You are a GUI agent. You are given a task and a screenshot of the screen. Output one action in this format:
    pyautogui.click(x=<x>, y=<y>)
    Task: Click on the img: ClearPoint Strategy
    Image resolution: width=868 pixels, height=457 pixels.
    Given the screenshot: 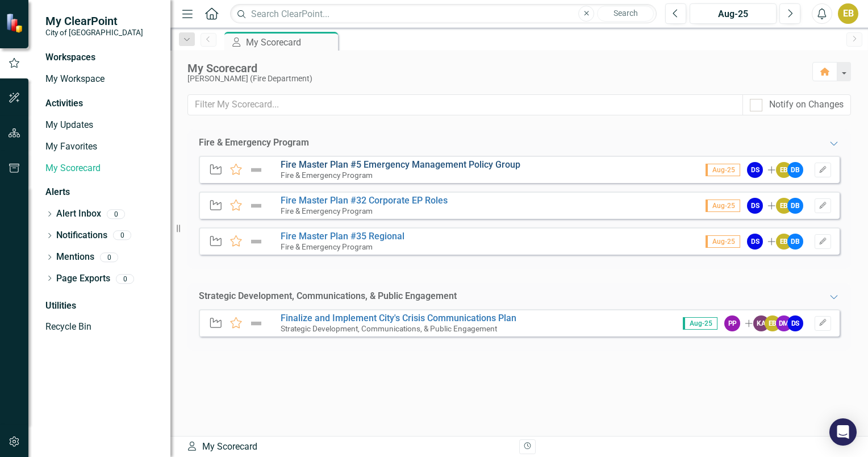 What is the action you would take?
    pyautogui.click(x=15, y=23)
    